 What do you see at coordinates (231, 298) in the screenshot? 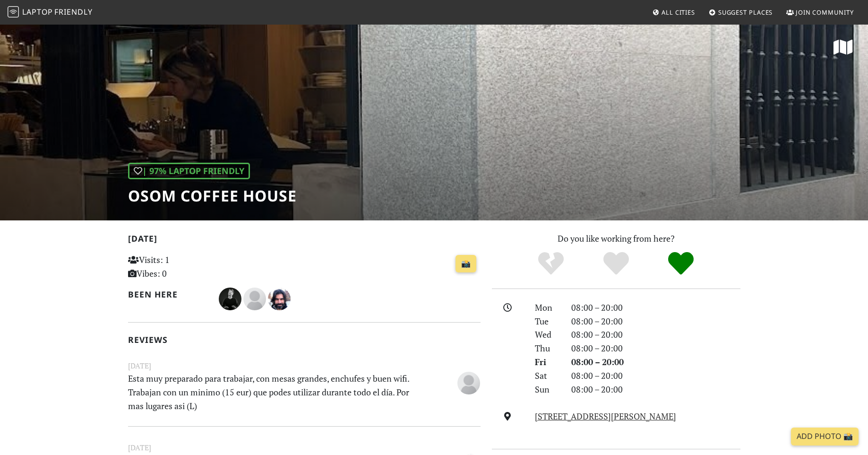
I see `span: Vukasin Stancevic` at bounding box center [231, 298].